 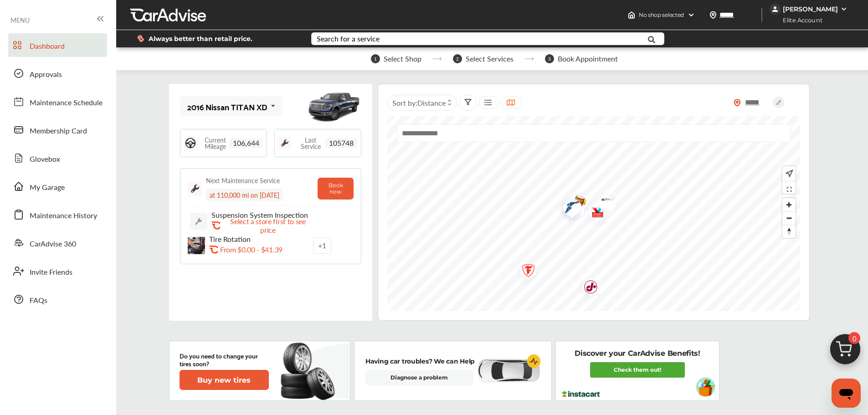 What do you see at coordinates (57, 299) in the screenshot?
I see `a: FAQs` at bounding box center [57, 299].